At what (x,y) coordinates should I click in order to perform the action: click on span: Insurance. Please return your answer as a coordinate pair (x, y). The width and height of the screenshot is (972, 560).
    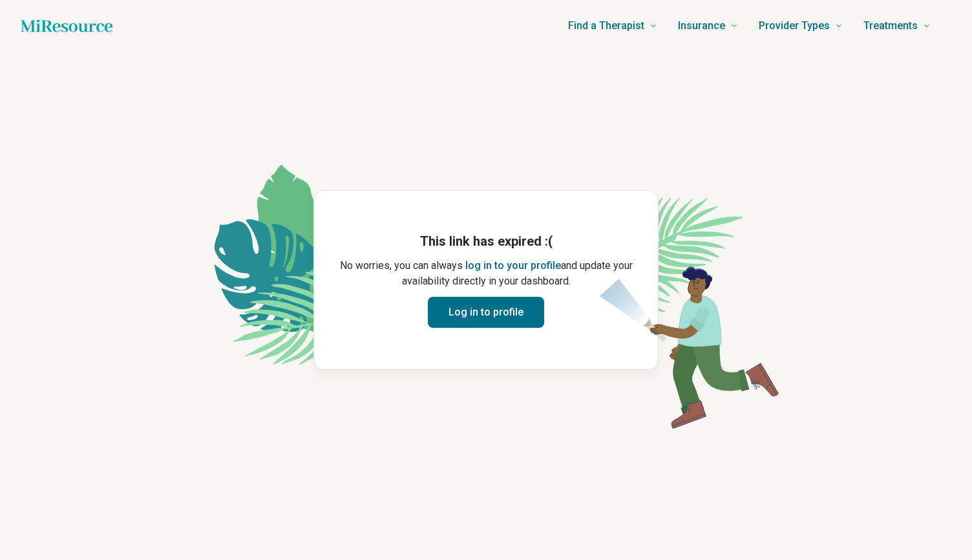
    Looking at the image, I should click on (701, 26).